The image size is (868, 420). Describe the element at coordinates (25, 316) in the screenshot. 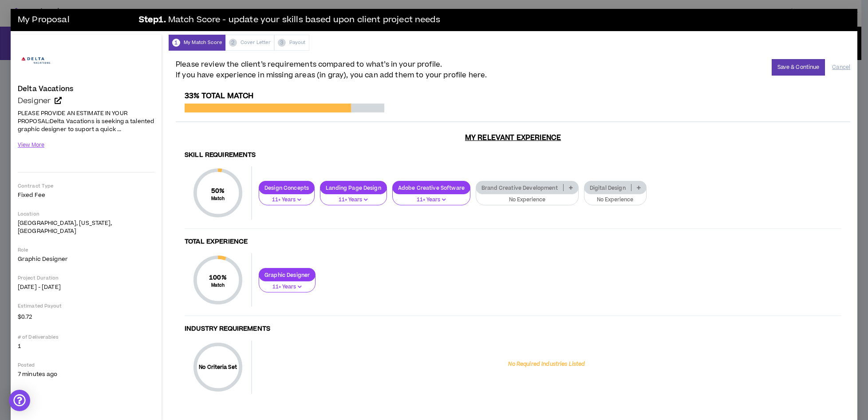

I see `span: $0.72` at that location.